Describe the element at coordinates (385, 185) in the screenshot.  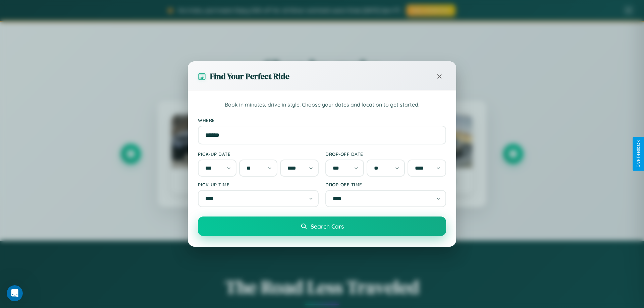
I see `label: Drop-off Time` at that location.